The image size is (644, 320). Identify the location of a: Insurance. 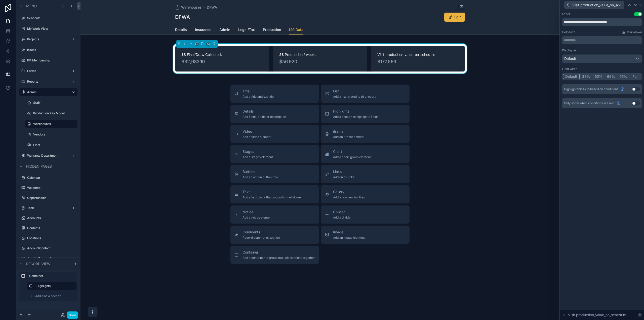
(203, 30).